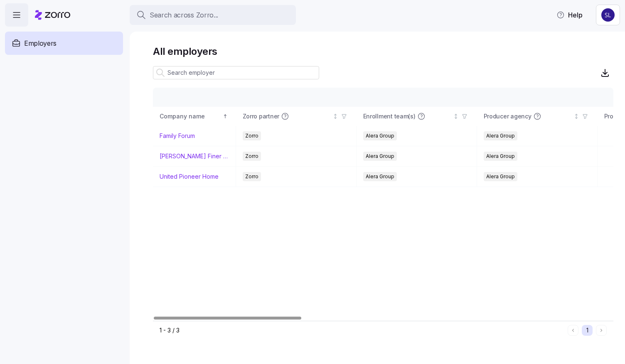 The width and height of the screenshot is (625, 364). What do you see at coordinates (194, 116) in the screenshot?
I see `th: Company nameSorted ascending` at bounding box center [194, 116].